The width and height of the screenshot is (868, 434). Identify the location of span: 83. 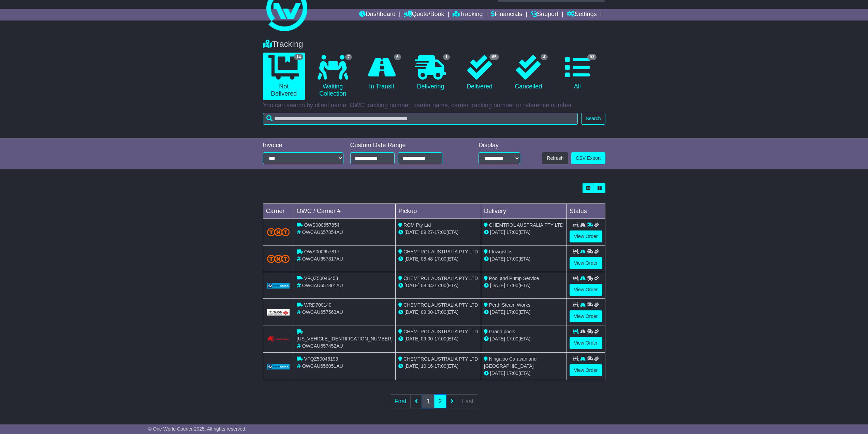
(592, 57).